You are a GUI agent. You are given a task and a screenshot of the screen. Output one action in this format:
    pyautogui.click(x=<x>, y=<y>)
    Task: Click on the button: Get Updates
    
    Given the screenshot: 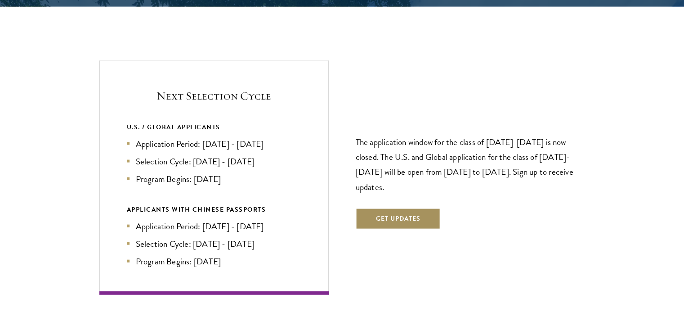 What is the action you would take?
    pyautogui.click(x=398, y=219)
    